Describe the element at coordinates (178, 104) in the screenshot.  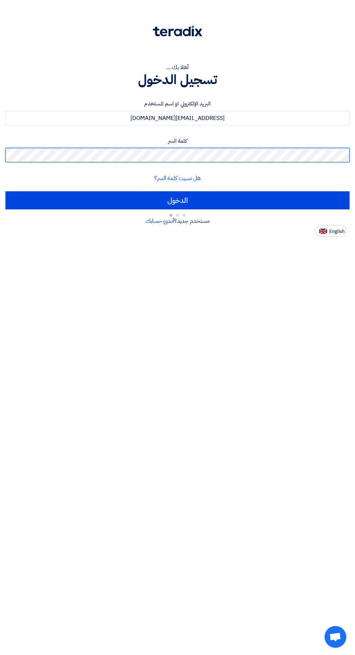
I see `label: البريد الإلكتروني او اسم المستخدم` at that location.